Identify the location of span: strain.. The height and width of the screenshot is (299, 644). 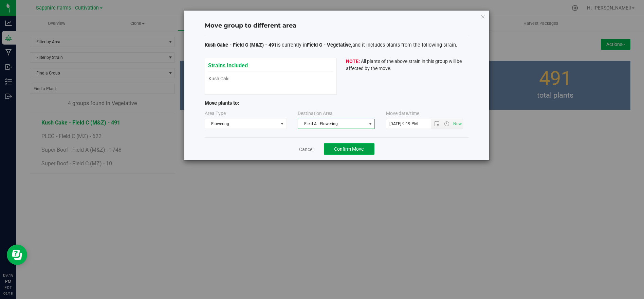
(450, 45).